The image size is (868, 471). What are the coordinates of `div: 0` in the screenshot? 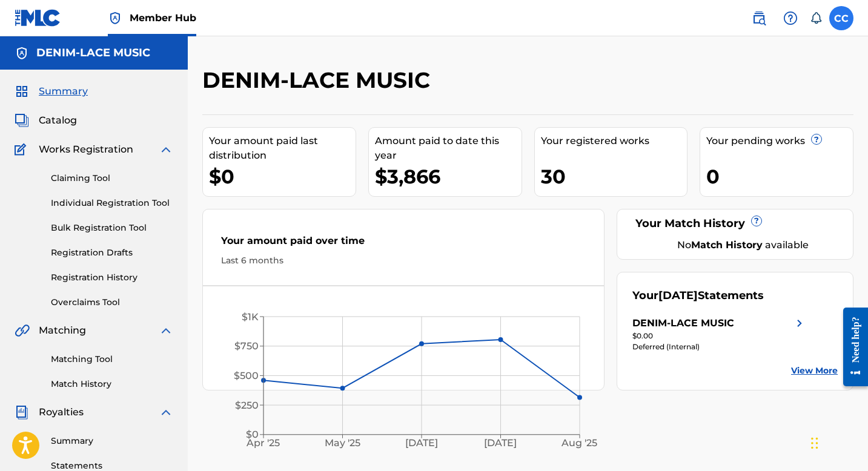 It's located at (780, 177).